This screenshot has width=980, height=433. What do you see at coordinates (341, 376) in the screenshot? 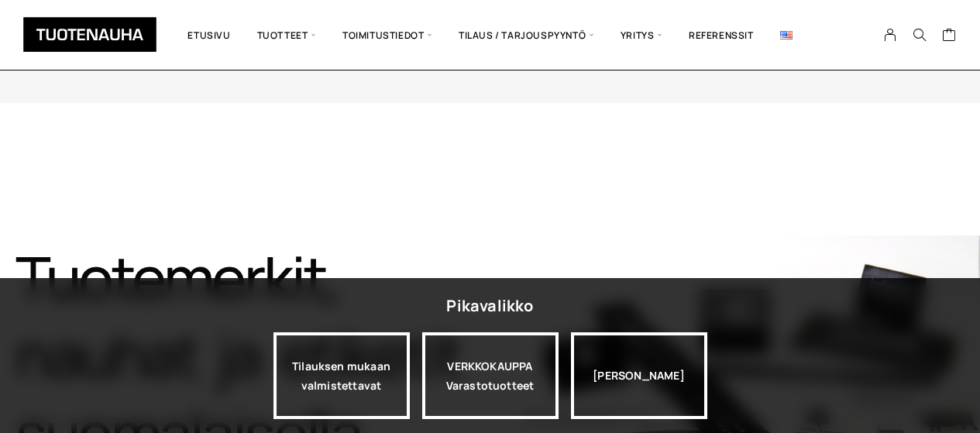
I see `div: Tilauksen mukaan valmistettavat` at bounding box center [341, 376].